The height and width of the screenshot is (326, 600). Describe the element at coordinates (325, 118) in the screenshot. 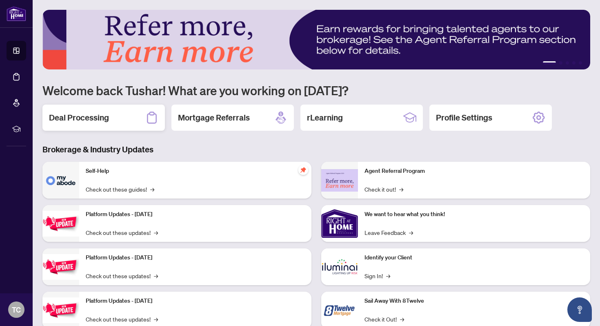

I see `h2: rLearning` at that location.